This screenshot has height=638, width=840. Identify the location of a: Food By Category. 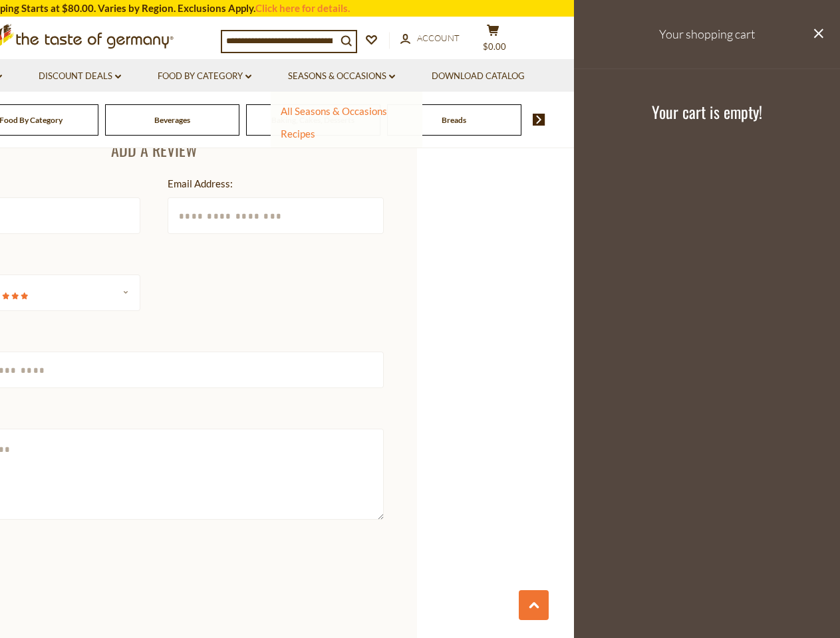
(204, 76).